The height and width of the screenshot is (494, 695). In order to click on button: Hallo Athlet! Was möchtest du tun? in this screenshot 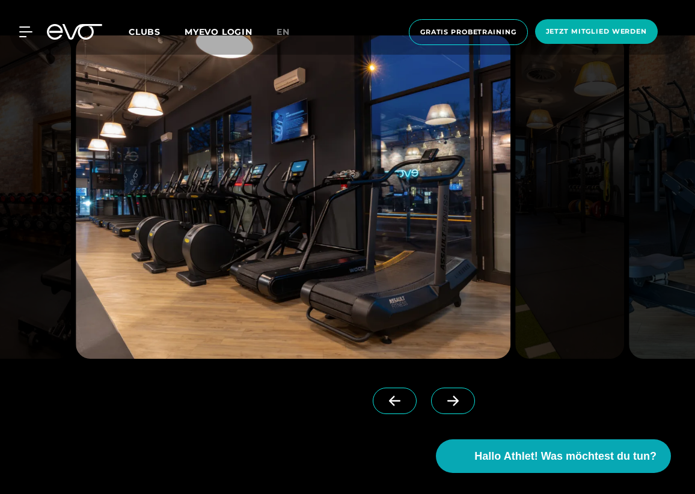, I will do `click(553, 456)`.